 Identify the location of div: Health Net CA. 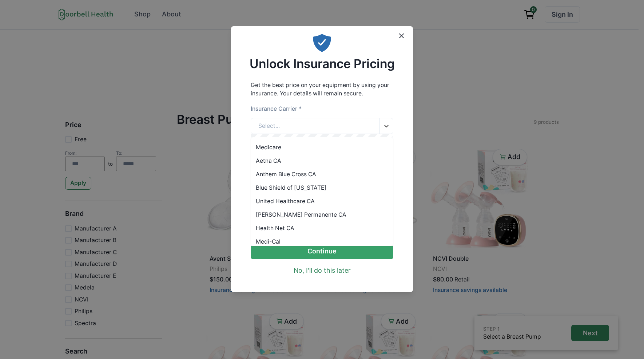
(322, 228).